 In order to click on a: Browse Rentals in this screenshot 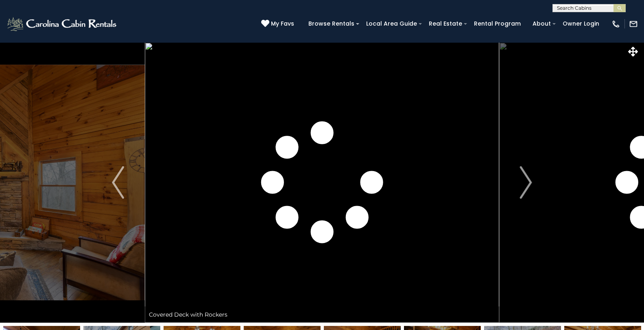, I will do `click(331, 24)`.